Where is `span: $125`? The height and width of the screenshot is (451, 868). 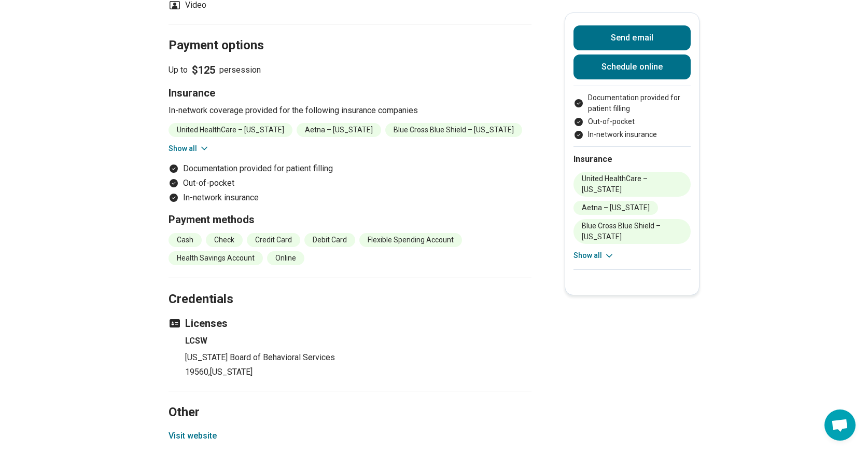
span: $125 is located at coordinates (203, 70).